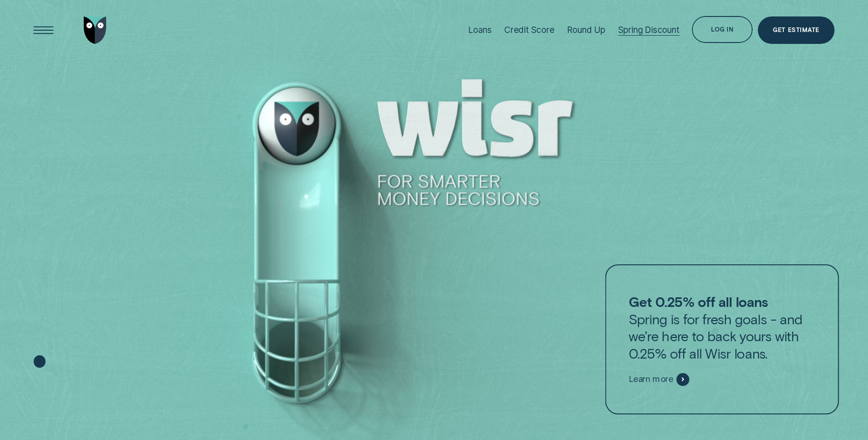  What do you see at coordinates (648, 30) in the screenshot?
I see `div: Spring Discount` at bounding box center [648, 30].